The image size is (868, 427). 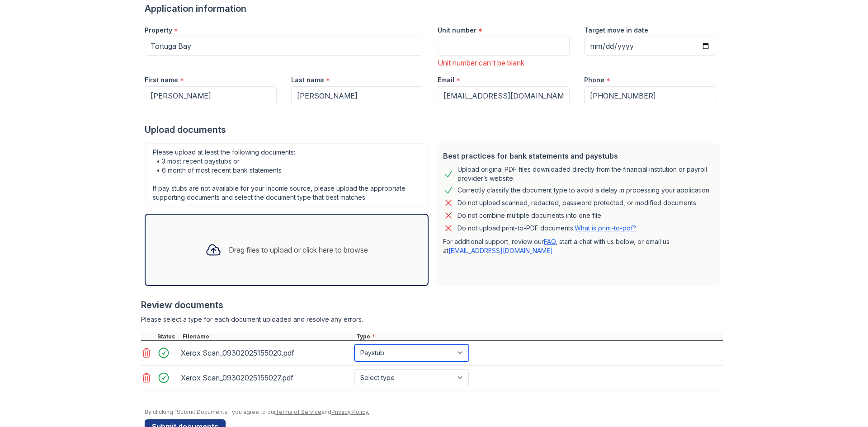 I want to click on div: Filename, so click(x=268, y=337).